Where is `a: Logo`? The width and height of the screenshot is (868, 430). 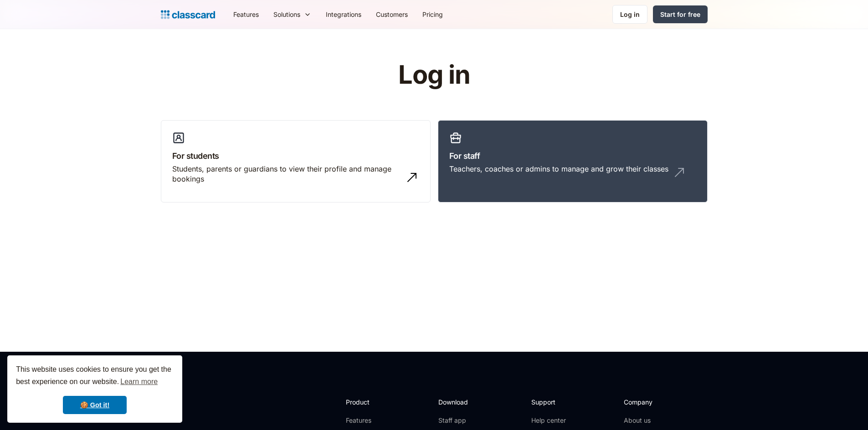
a: Logo is located at coordinates (188, 15).